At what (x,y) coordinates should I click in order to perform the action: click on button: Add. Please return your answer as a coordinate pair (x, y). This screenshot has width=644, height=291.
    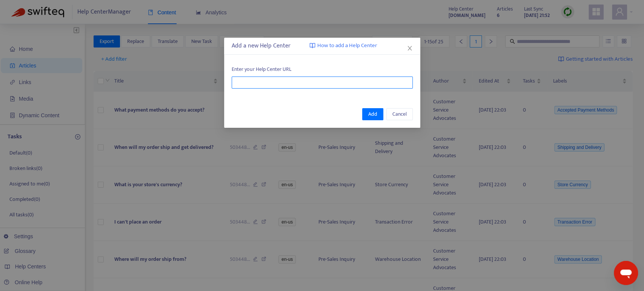
    Looking at the image, I should click on (373, 114).